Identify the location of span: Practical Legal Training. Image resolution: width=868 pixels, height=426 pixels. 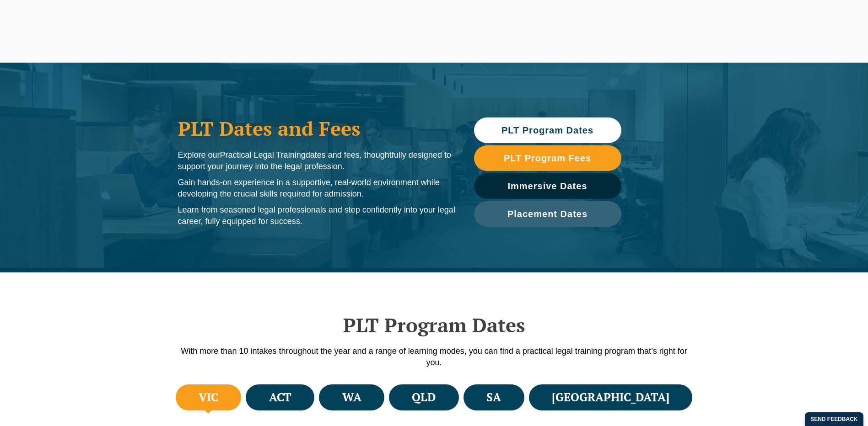
(263, 155).